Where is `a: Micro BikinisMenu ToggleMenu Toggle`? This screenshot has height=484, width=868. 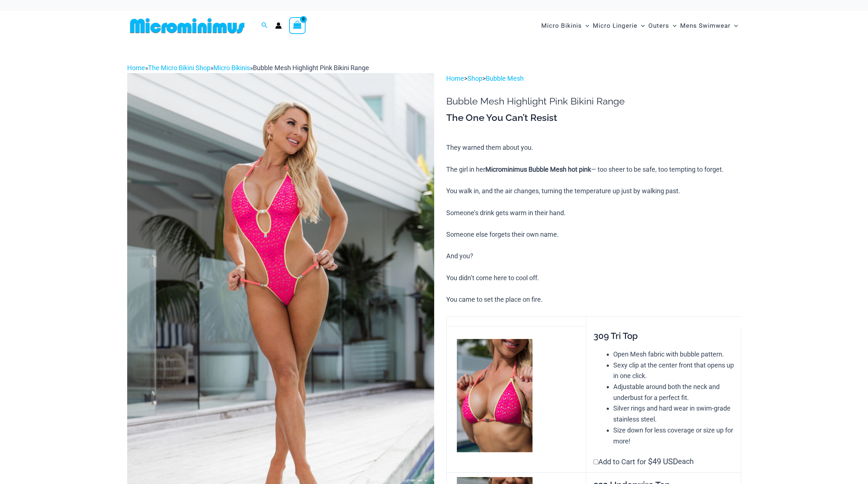 a: Micro BikinisMenu ToggleMenu Toggle is located at coordinates (565, 25).